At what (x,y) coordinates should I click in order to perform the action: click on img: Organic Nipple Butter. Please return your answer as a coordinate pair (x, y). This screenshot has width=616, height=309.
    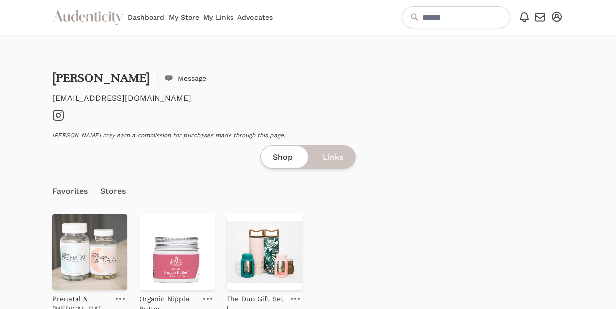
    Looking at the image, I should click on (177, 252).